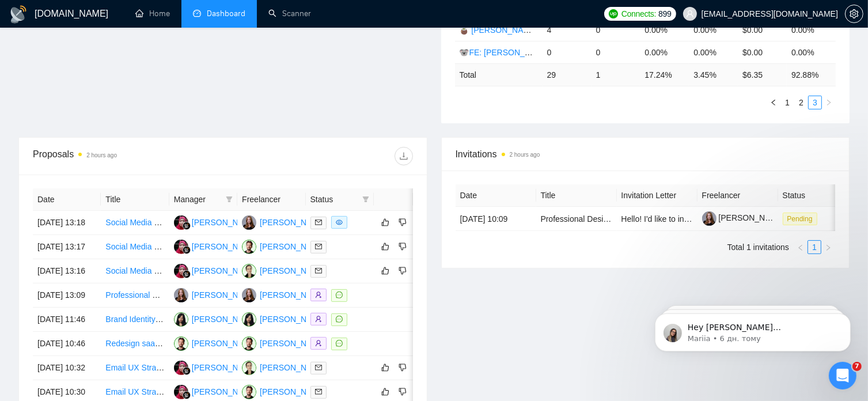 This screenshot has width=868, height=401. What do you see at coordinates (35, 44) in the screenshot?
I see `img: Profile image for Mariia` at bounding box center [35, 44].